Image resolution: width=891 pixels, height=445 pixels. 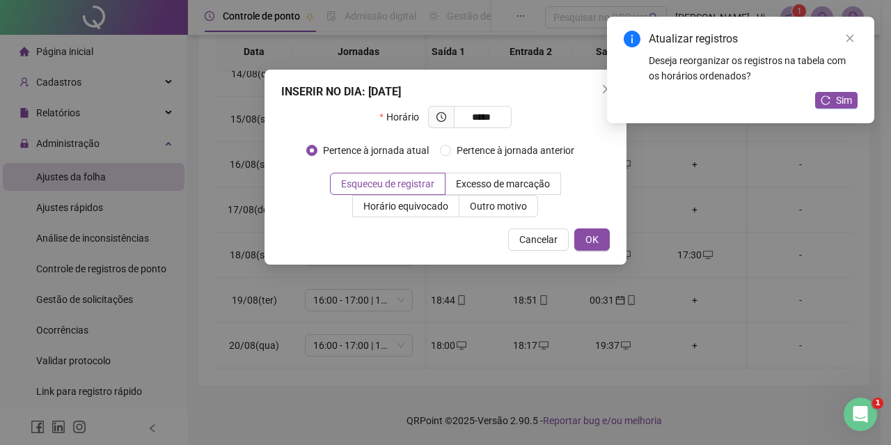 I want to click on span: 1, so click(x=878, y=403).